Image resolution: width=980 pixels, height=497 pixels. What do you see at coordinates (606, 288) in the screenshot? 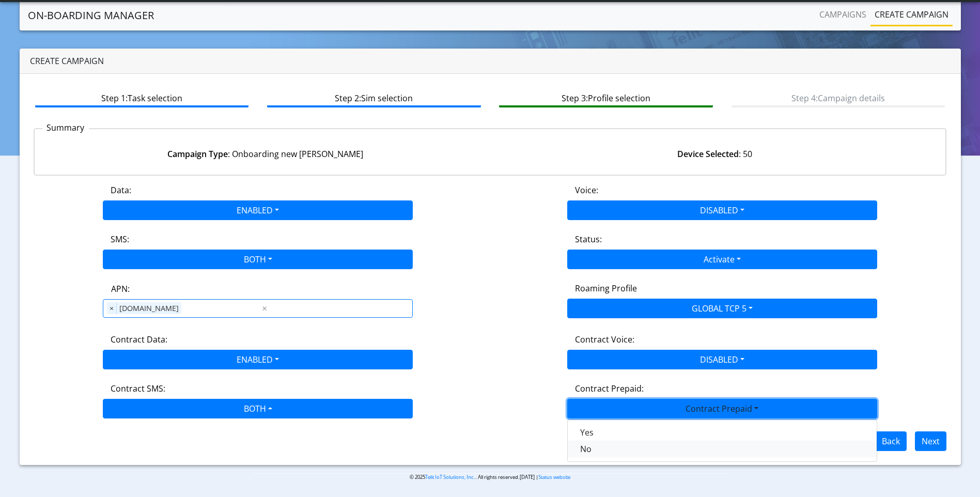
I see `label: Roaming Profile` at bounding box center [606, 288].